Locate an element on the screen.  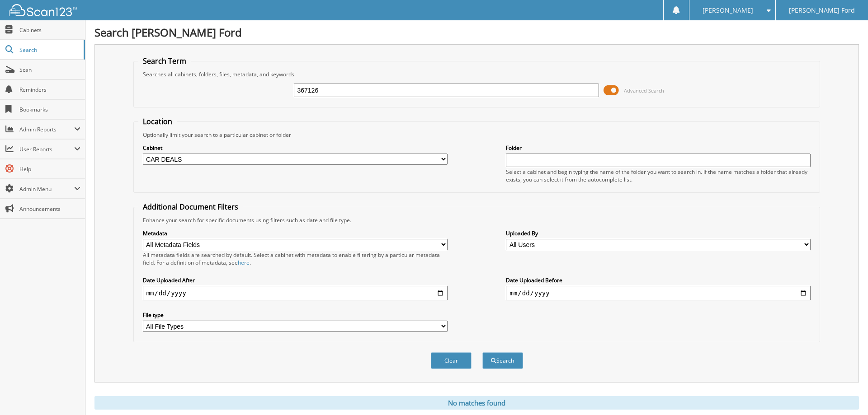
button: Search is located at coordinates (502, 361).